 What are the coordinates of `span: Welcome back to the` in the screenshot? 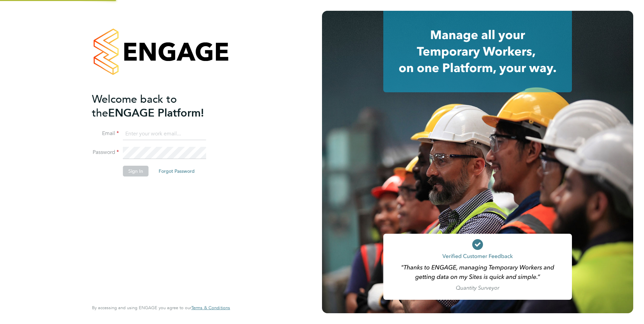 It's located at (134, 106).